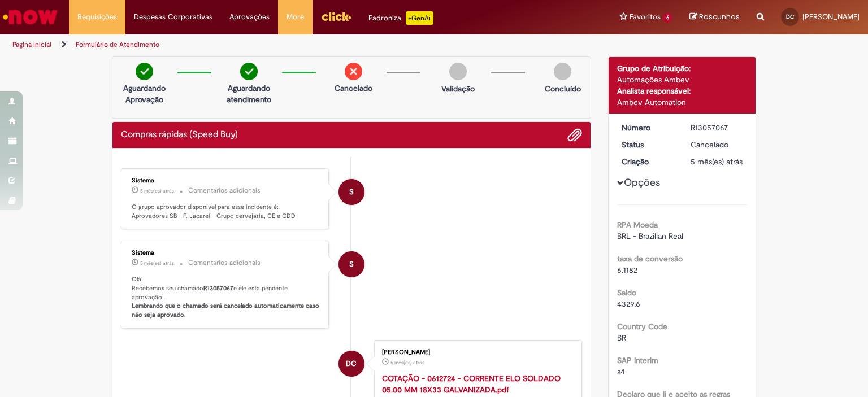  I want to click on span: Favoritos, so click(645, 17).